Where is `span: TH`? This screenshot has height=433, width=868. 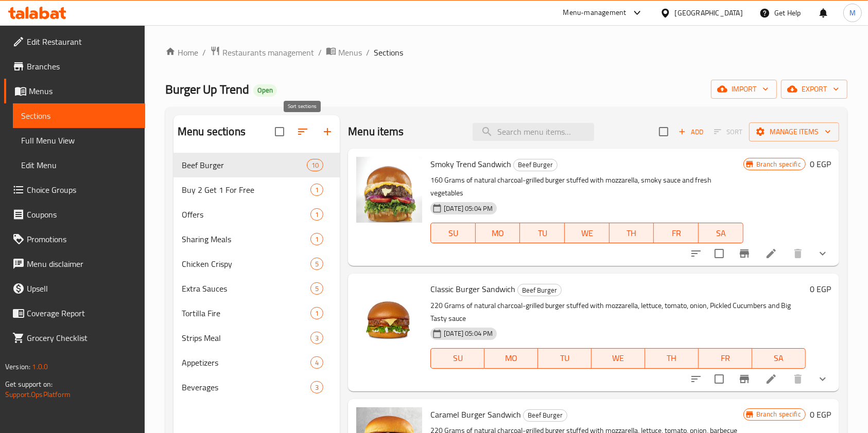 span: TH is located at coordinates (631, 233).